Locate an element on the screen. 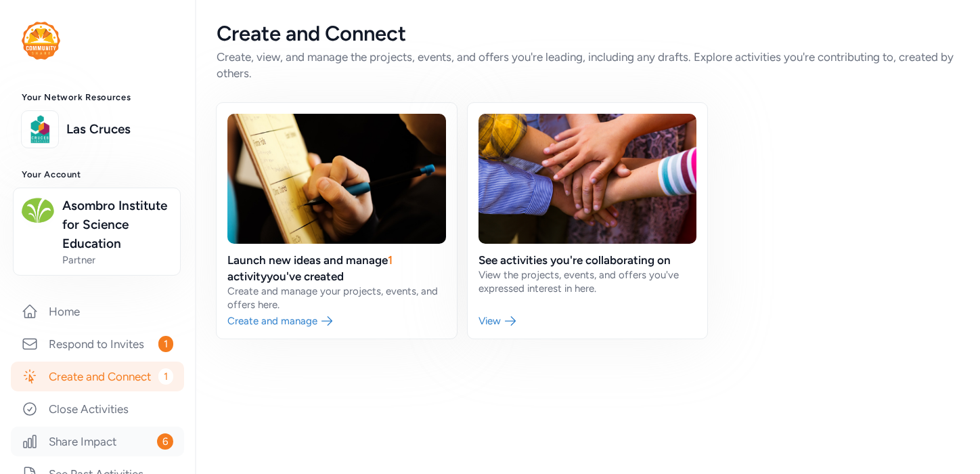 This screenshot has width=980, height=474. h3: Your Account is located at coordinates (97, 175).